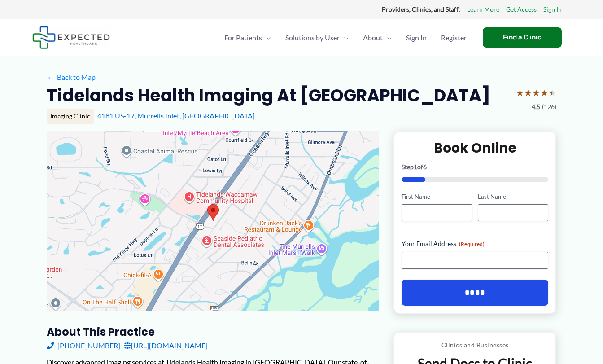  What do you see at coordinates (345, 38) in the screenshot?
I see `nav: Primary Site Navigation` at bounding box center [345, 38].